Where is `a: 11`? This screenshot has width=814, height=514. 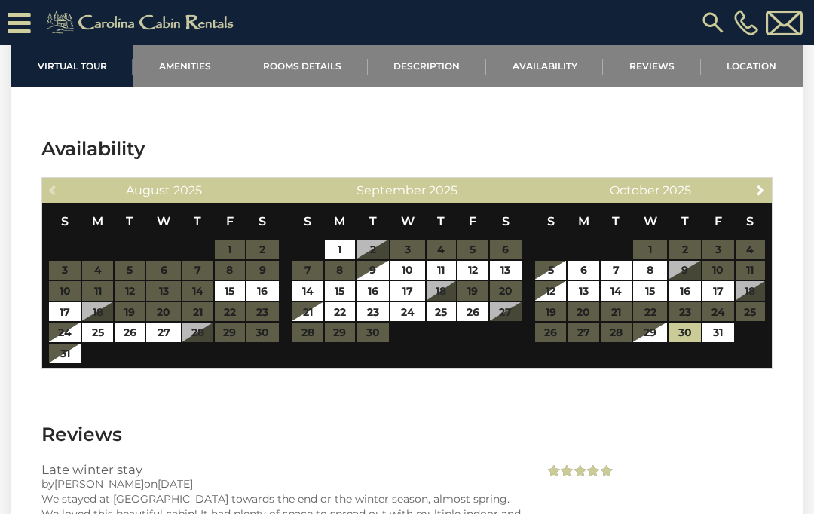
a: 11 is located at coordinates (441, 271).